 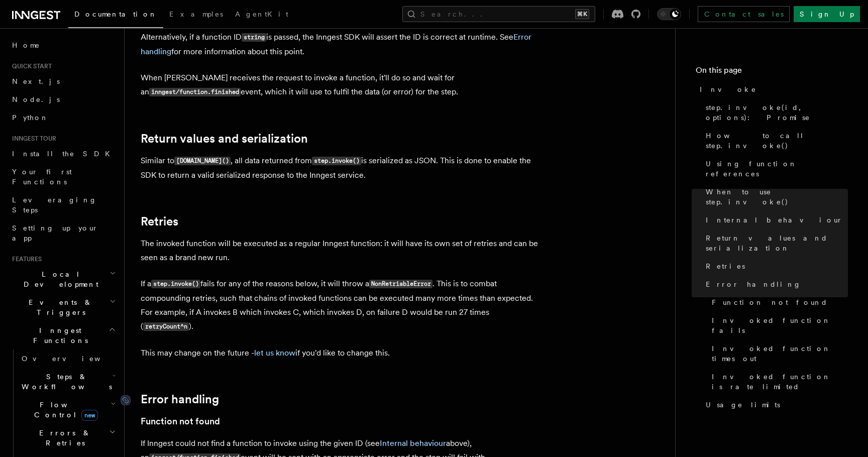 What do you see at coordinates (63, 233) in the screenshot?
I see `a: Setting up your app` at bounding box center [63, 233].